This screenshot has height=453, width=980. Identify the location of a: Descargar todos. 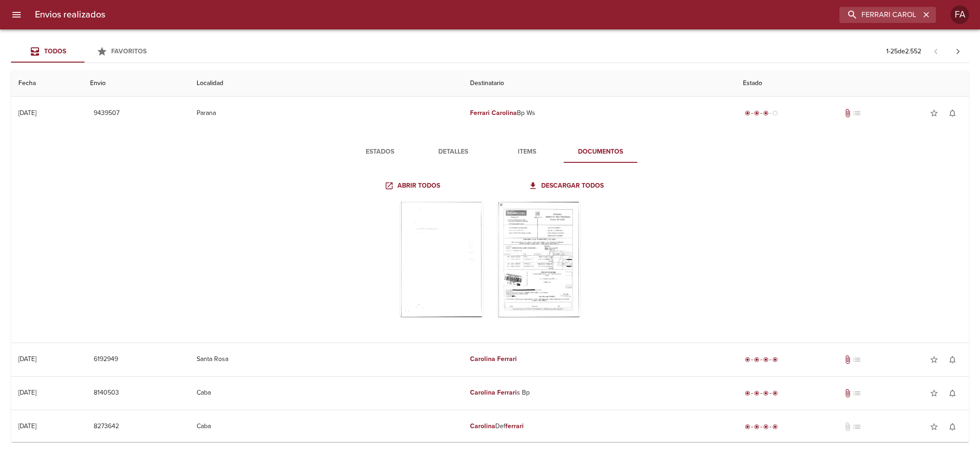
(567, 186).